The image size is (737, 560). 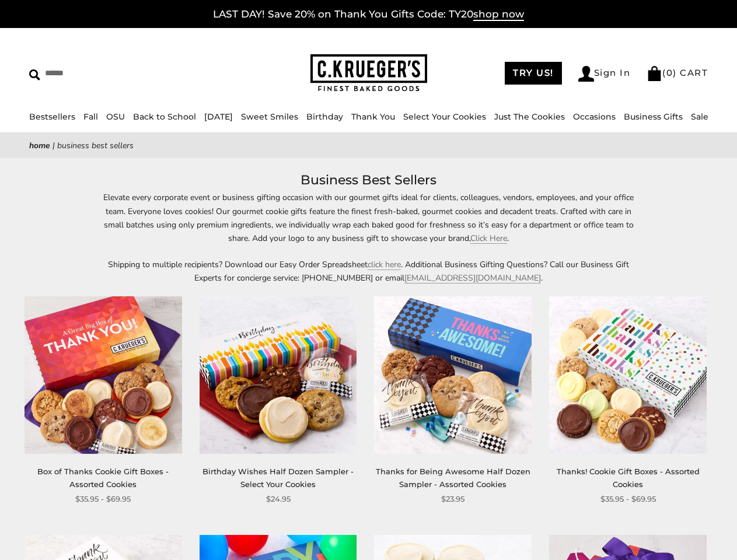 What do you see at coordinates (115, 116) in the screenshot?
I see `a: OSU` at bounding box center [115, 116].